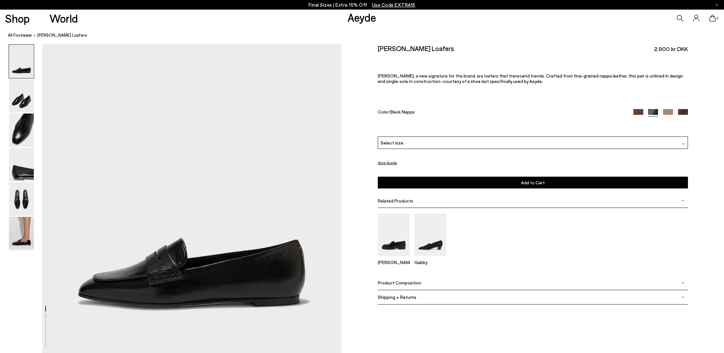 The width and height of the screenshot is (724, 353). What do you see at coordinates (21, 199) in the screenshot?
I see `img: Alfie Leather Loafers - Image 5` at bounding box center [21, 199].